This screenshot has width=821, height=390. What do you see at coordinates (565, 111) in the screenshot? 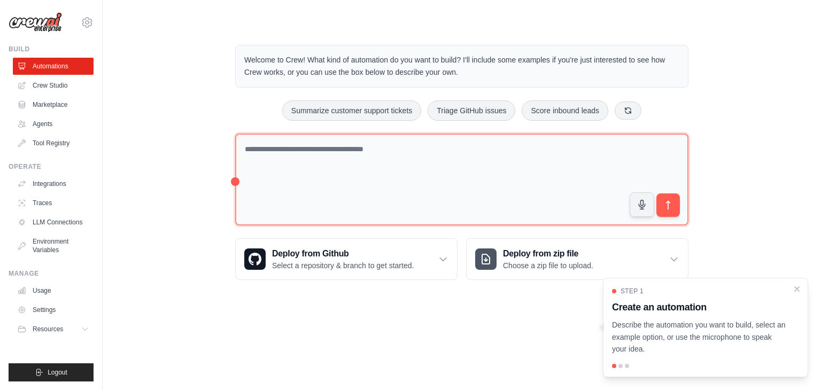
I see `button: Score inbound leads` at bounding box center [565, 111].